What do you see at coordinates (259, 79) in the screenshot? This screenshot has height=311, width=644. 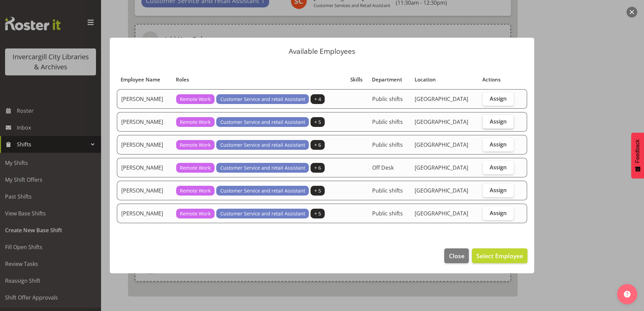 I see `div: Roles` at bounding box center [259, 79].